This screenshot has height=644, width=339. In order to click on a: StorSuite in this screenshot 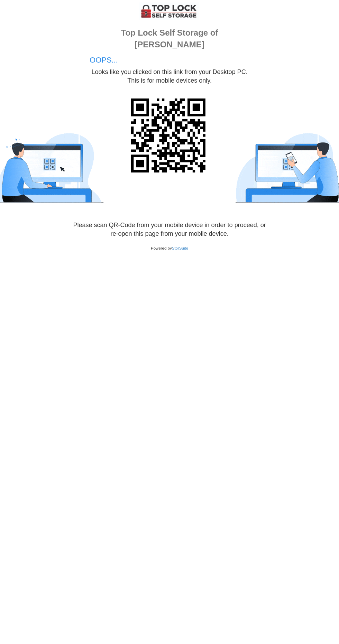, I will do `click(180, 248)`.